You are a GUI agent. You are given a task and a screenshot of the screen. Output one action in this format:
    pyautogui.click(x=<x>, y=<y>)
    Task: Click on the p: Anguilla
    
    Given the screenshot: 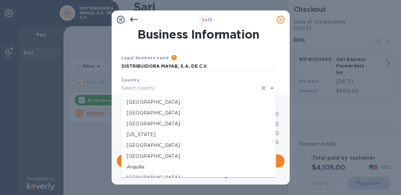 What is the action you would take?
    pyautogui.click(x=199, y=167)
    